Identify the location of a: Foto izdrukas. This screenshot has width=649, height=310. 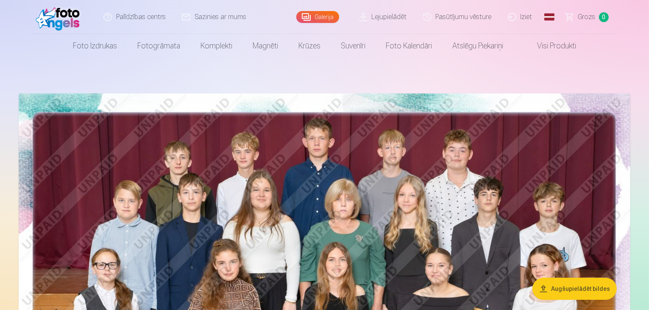
(95, 46).